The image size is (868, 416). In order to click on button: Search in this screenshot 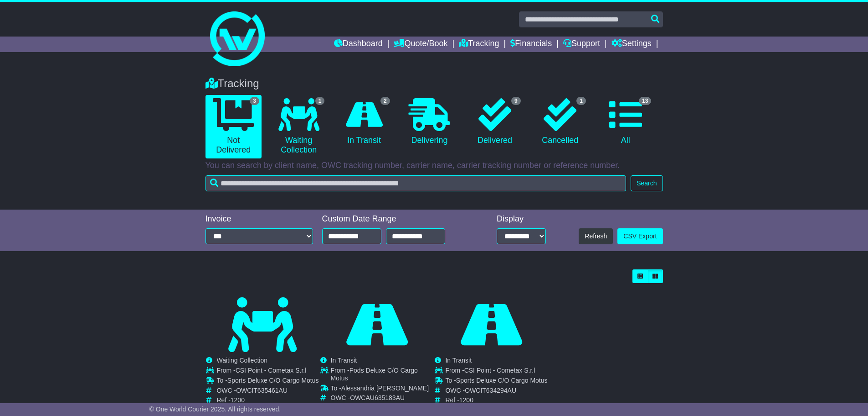, I will do `click(647, 183)`.